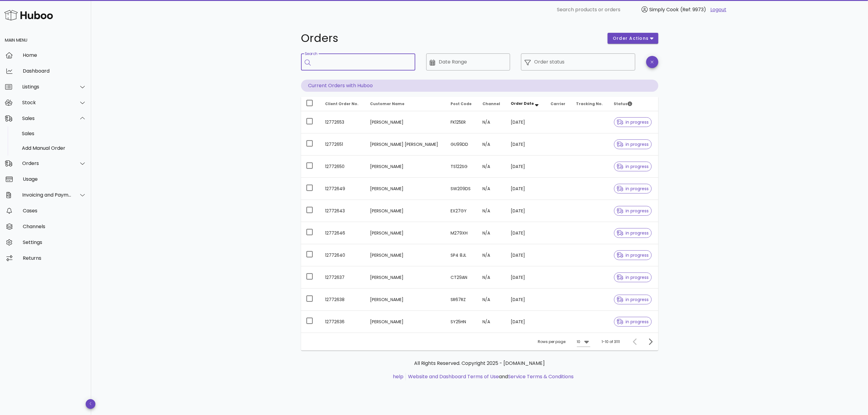 Image resolution: width=868 pixels, height=415 pixels. I want to click on td: TS122SG, so click(461, 166).